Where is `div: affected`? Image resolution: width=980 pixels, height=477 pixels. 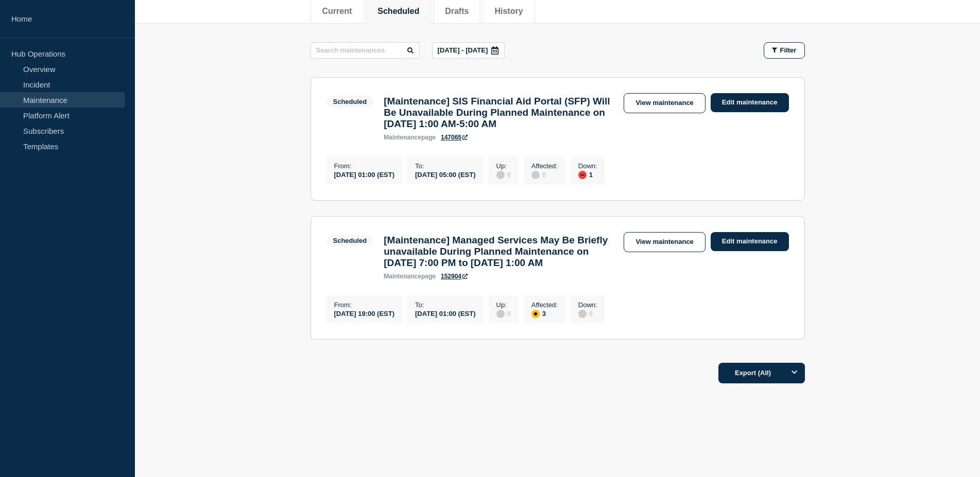 div: affected is located at coordinates (535, 314).